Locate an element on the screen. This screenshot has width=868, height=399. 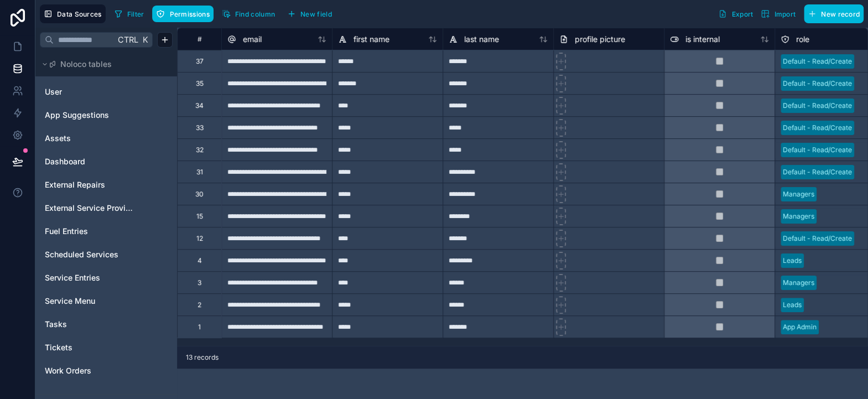
a: Service Menu is located at coordinates (90, 301).